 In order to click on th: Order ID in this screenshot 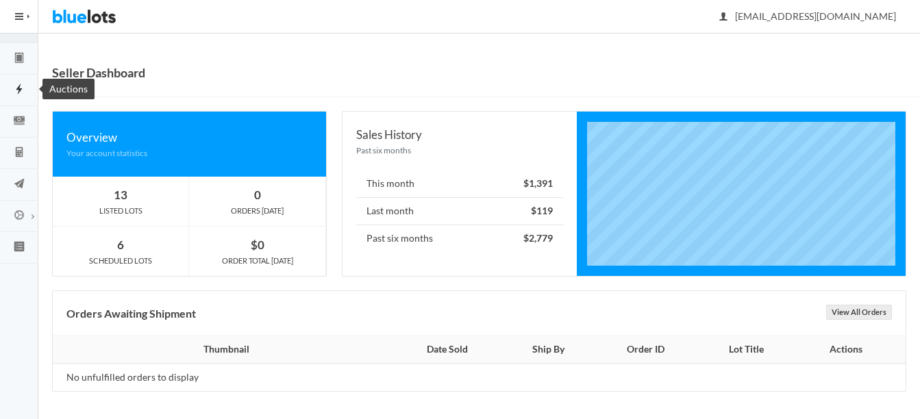, I will do `click(645, 350)`.